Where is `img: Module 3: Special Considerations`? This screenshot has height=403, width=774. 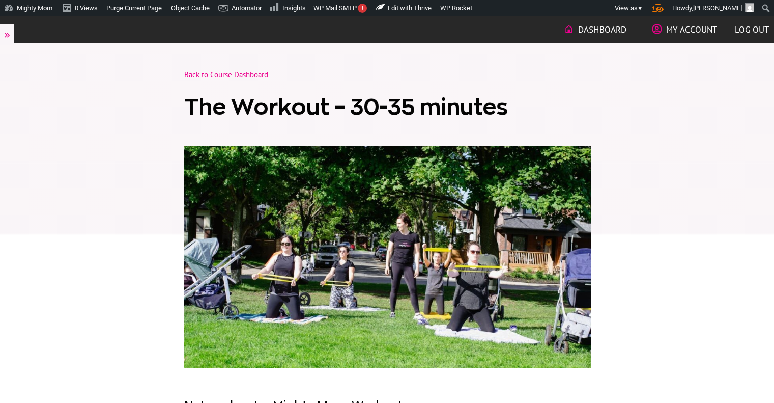 img: Module 3: Special Considerations is located at coordinates (387, 257).